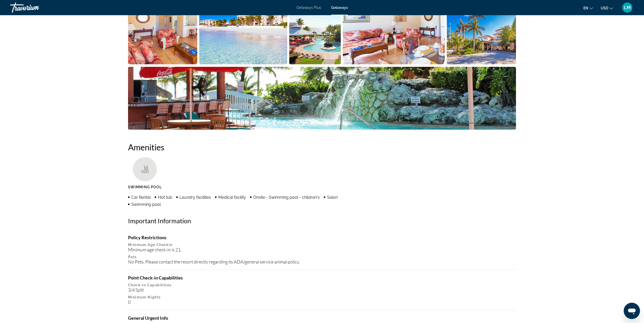 Image resolution: width=644 pixels, height=323 pixels. What do you see at coordinates (322, 221) in the screenshot?
I see `h2: Important Information` at bounding box center [322, 221].